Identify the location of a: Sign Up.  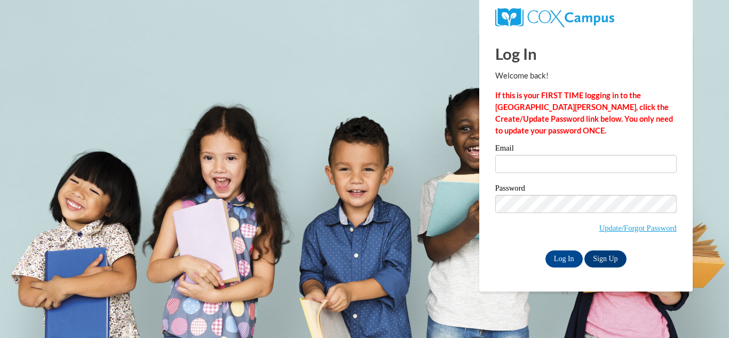
(605, 259).